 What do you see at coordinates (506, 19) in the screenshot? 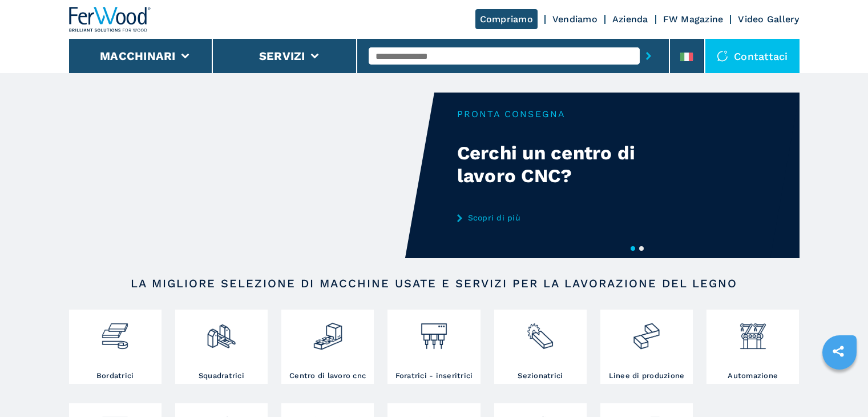
I see `a: Compriamo` at bounding box center [506, 19].